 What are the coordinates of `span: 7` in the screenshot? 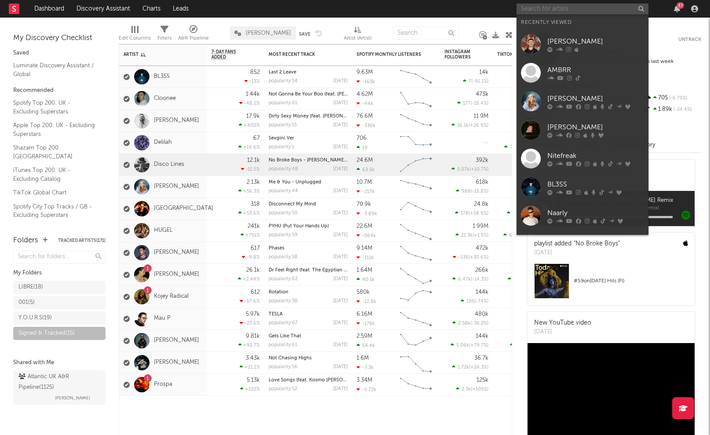 It's located at (470, 81).